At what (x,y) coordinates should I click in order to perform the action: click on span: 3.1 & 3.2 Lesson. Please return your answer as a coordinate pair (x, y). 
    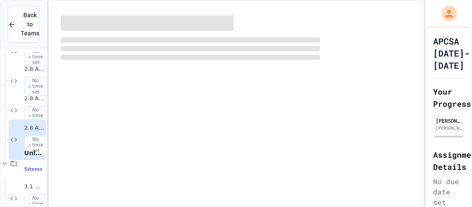
    Looking at the image, I should click on (34, 187).